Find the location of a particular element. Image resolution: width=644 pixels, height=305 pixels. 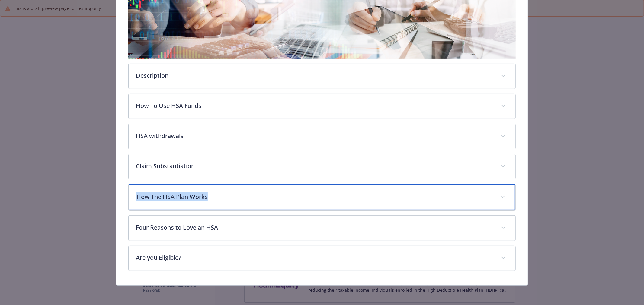

div: How The HSA Plan Works is located at coordinates (322, 198).